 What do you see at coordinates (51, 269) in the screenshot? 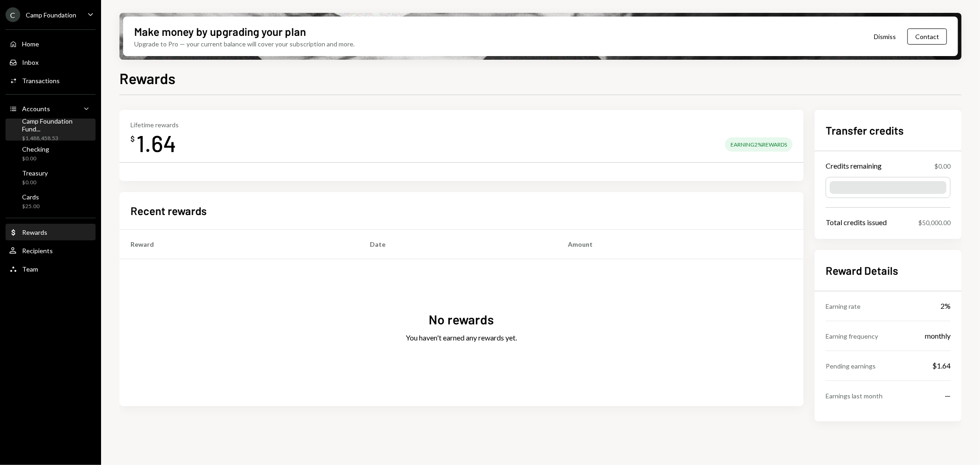
I see `a: Team` at bounding box center [51, 269].